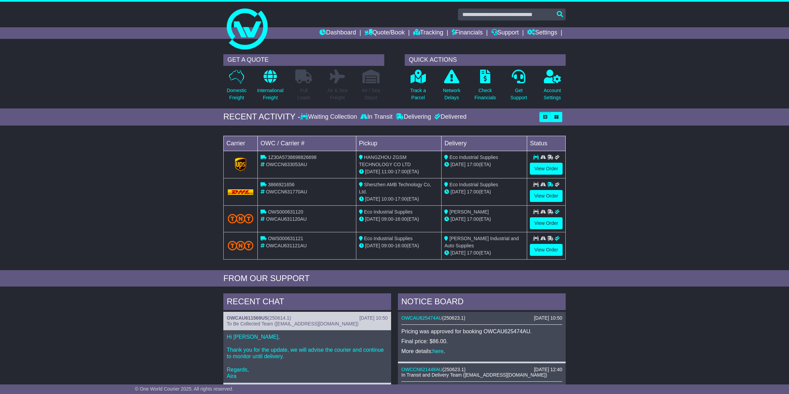  Describe the element at coordinates (454, 318) in the screenshot. I see `span: 250623.1` at that location.